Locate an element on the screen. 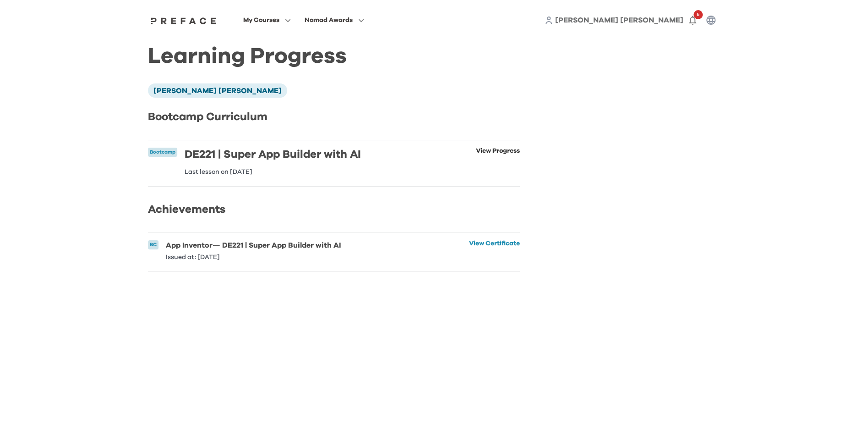 This screenshot has width=868, height=437. button: Nomad Awards is located at coordinates (334, 20).